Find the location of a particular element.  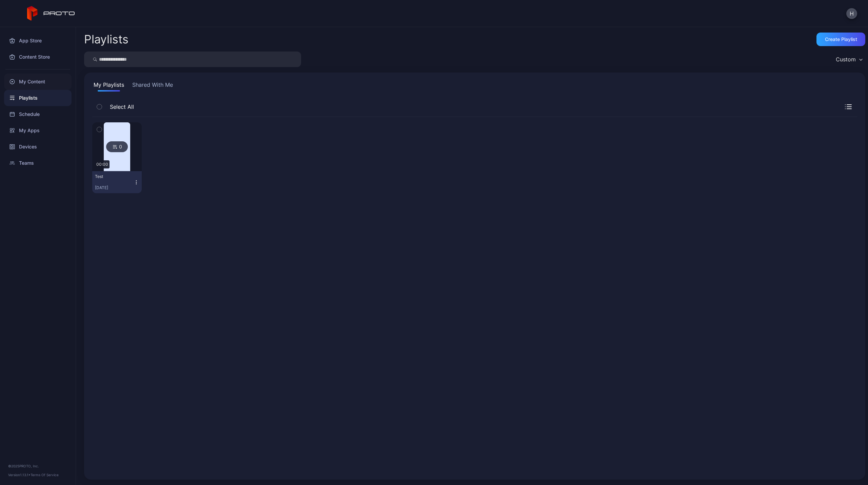

button: My Playlists is located at coordinates (108, 86).